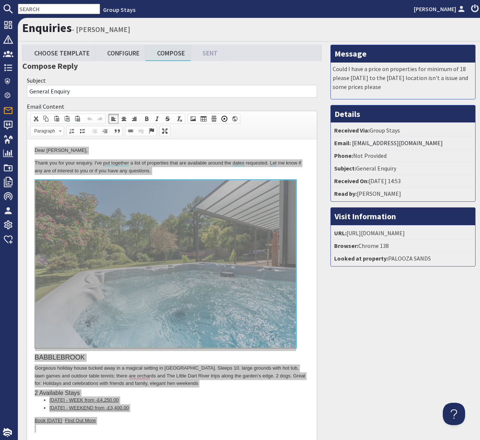 The width and height of the screenshot is (480, 440). Describe the element at coordinates (67, 119) in the screenshot. I see `a: Paste as plain text` at that location.